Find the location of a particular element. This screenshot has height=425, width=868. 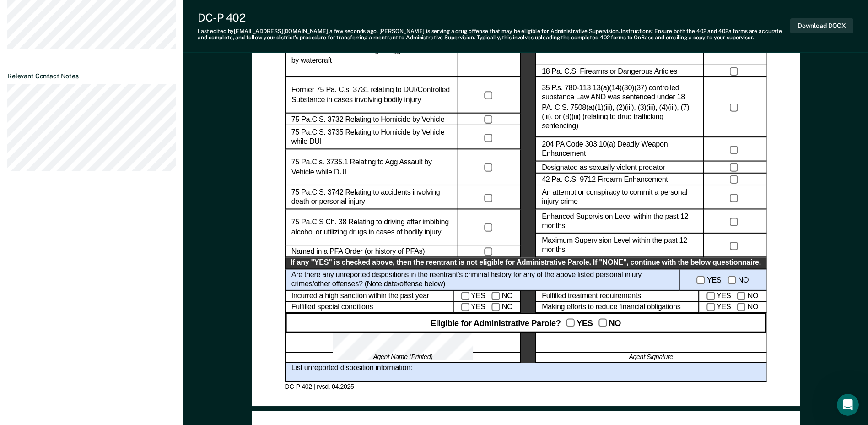

dt: Relevant Contact Notes is located at coordinates (91, 76).